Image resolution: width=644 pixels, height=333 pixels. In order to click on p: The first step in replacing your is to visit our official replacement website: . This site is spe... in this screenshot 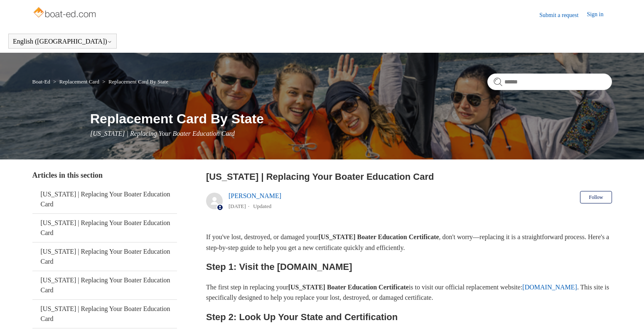, I will do `click(409, 292)`.